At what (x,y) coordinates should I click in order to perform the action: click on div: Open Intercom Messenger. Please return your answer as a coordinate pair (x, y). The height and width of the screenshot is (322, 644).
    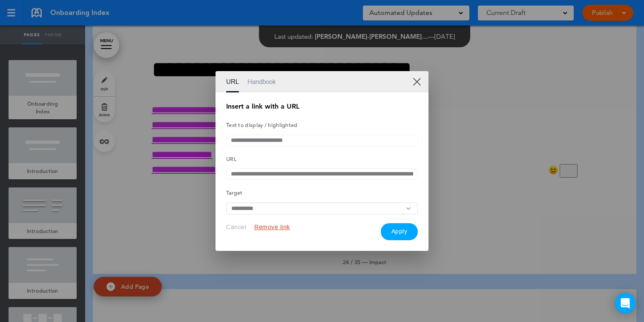
    Looking at the image, I should click on (626, 304).